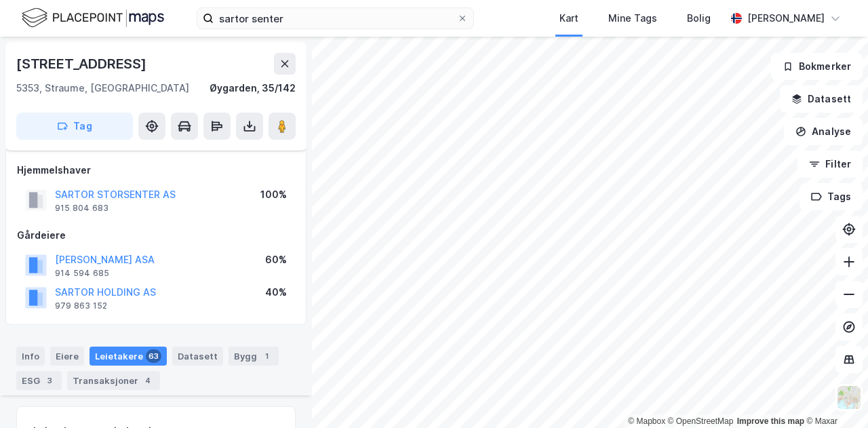  Describe the element at coordinates (67, 356) in the screenshot. I see `div: Eiere` at that location.